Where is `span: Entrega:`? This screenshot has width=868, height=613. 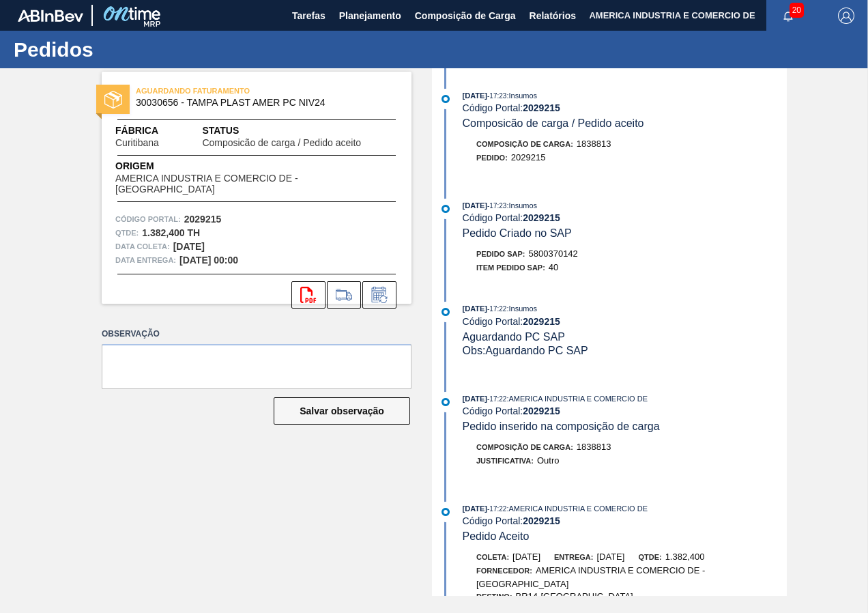
span: Entrega: is located at coordinates (573, 557).